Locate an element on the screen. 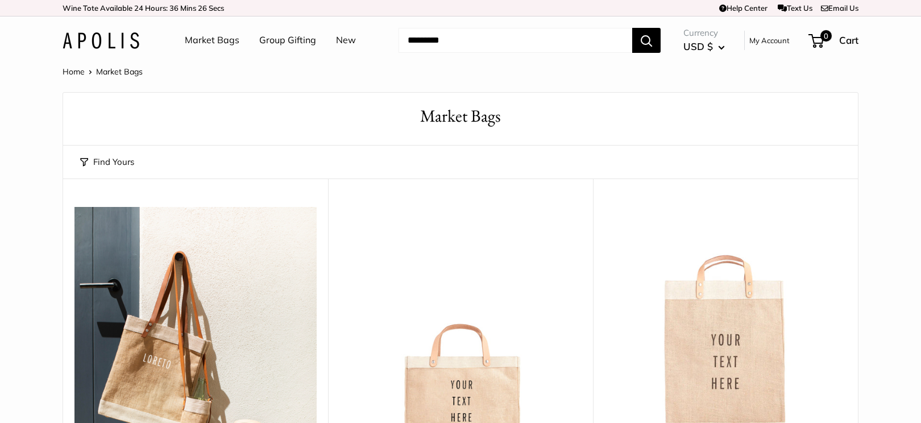 Image resolution: width=921 pixels, height=423 pixels. span: Secs is located at coordinates (216, 8).